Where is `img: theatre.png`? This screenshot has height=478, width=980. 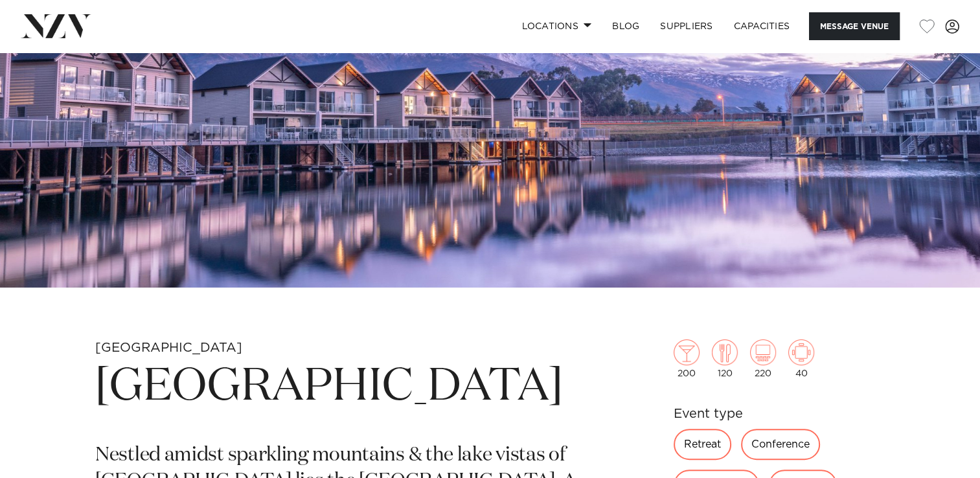
img: theatre.png is located at coordinates (763, 352).